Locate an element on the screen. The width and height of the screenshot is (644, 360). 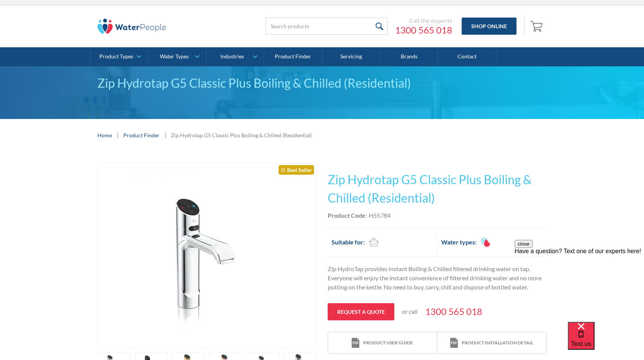
img: Zip Hydrotap G5 Classic Plus Boiling & Chilled (Residential) is located at coordinates (206, 255).